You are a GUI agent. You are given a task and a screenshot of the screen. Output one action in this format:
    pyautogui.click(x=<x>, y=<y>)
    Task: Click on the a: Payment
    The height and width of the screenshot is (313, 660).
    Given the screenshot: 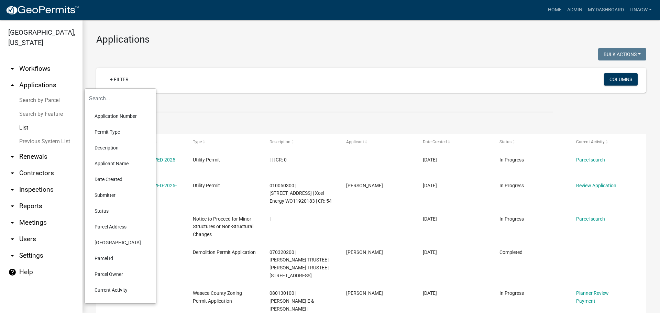 What is the action you would take?
    pyautogui.click(x=586, y=301)
    